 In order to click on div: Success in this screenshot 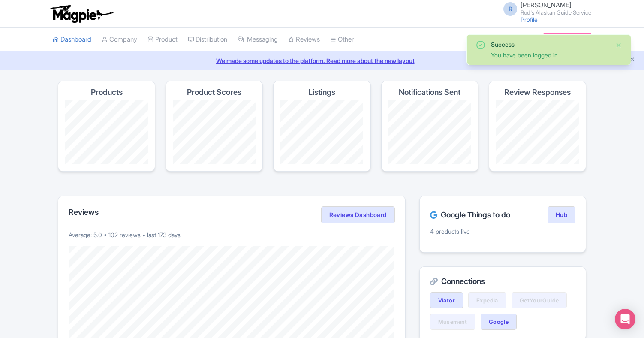, I will do `click(550, 44)`.